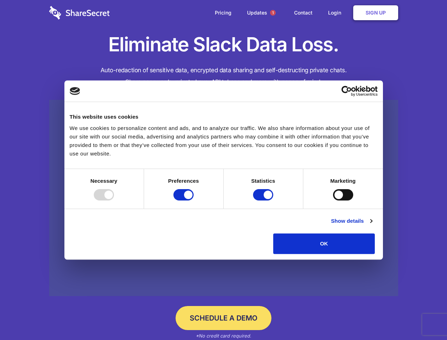 The width and height of the screenshot is (447, 340). Describe the element at coordinates (324, 244) in the screenshot. I see `button: OK` at that location.